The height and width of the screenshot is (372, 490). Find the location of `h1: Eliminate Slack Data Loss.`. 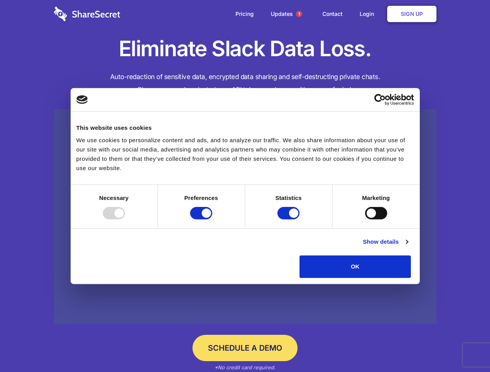

h1: Eliminate Slack Data Loss. is located at coordinates (245, 49).